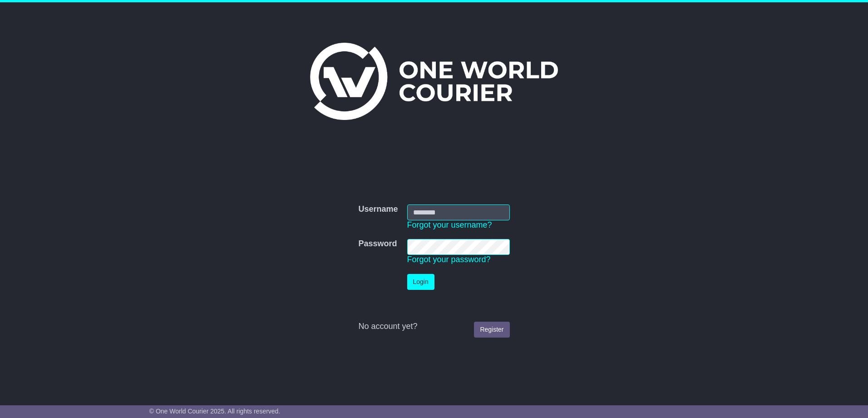 The width and height of the screenshot is (868, 418). Describe the element at coordinates (434, 326) in the screenshot. I see `div: No account yet?` at that location.